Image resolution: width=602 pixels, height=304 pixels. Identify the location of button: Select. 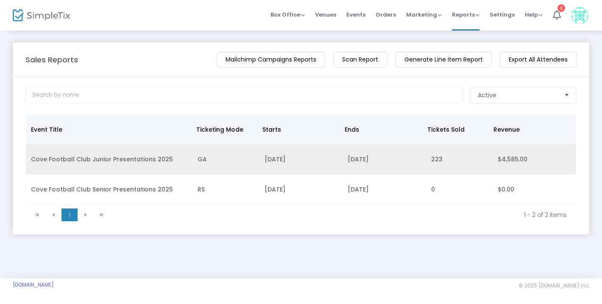
(567, 95).